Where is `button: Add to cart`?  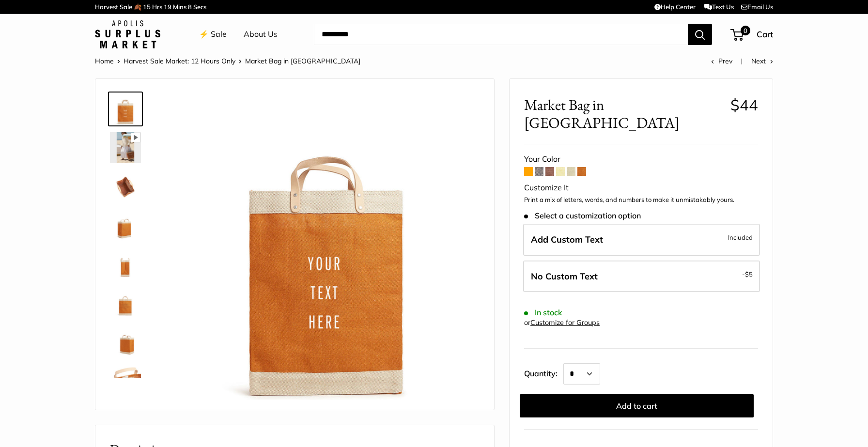
button: Add to cart is located at coordinates (637, 405).